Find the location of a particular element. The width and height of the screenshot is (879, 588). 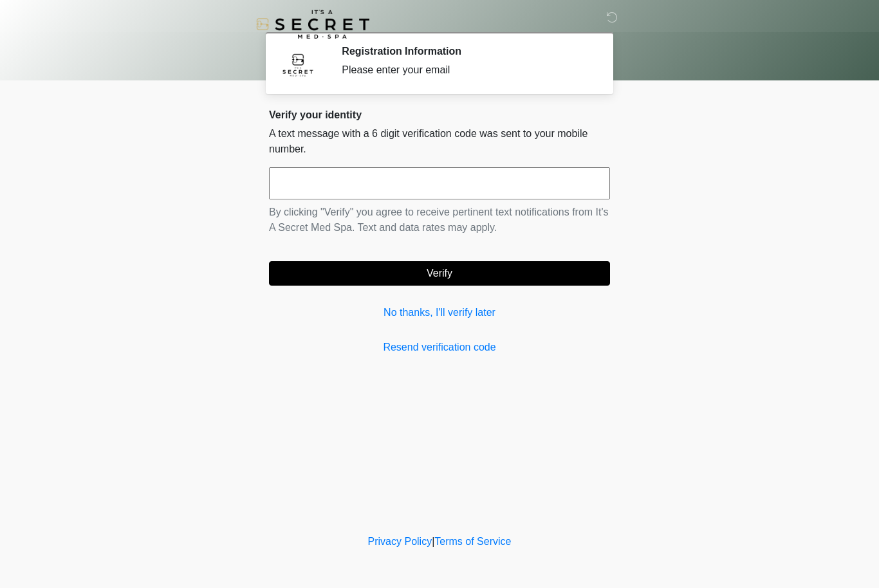

h2: Registration Information is located at coordinates (466, 51).